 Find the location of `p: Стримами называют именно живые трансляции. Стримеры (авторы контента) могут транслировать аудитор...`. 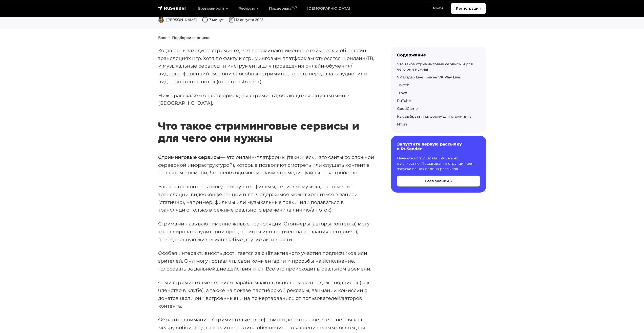

p: Стримами называют именно живые трансляции. Стримеры (авторы контента) могут транслировать аудитор... is located at coordinates (266, 231).